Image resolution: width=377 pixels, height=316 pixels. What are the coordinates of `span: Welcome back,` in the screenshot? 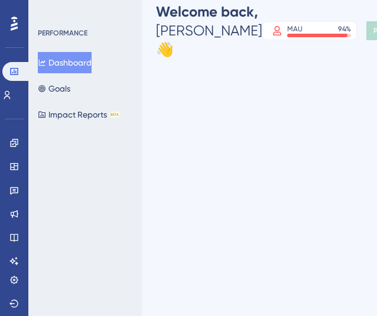 It's located at (207, 11).